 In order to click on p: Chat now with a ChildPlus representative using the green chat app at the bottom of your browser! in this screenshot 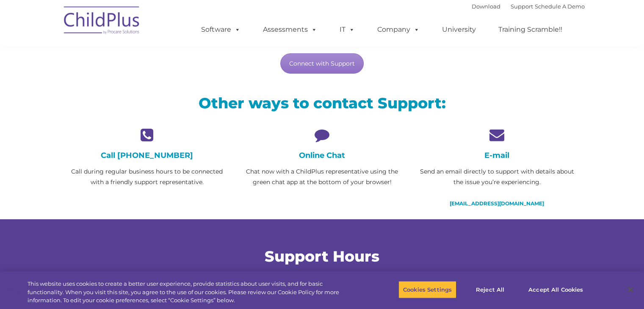, I will do `click(322, 177)`.